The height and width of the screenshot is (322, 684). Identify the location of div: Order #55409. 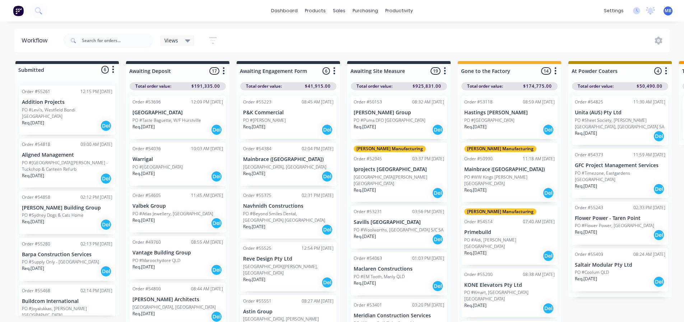
(589, 254).